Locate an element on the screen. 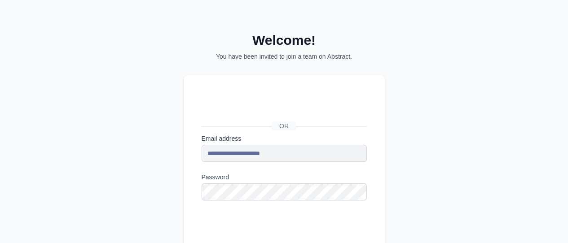 The width and height of the screenshot is (568, 243). span: OR is located at coordinates (284, 126).